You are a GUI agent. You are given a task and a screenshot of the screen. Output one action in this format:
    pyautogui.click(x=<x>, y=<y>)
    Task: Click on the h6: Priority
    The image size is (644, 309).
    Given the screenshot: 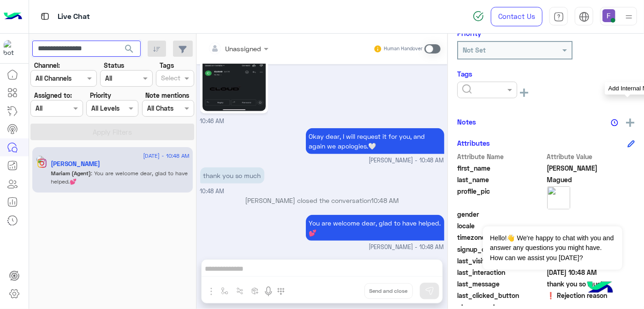 What is the action you would take?
    pyautogui.click(x=469, y=33)
    